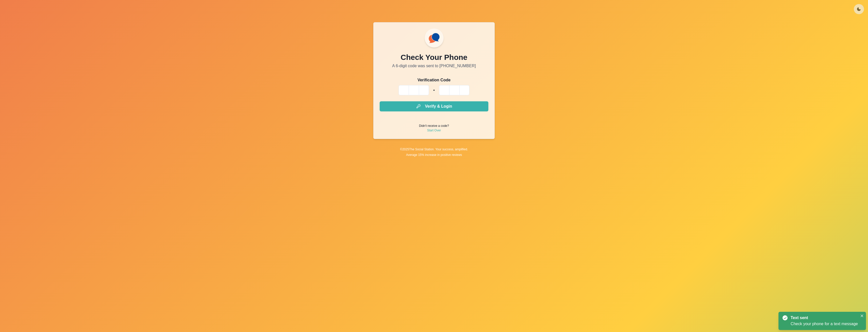 This screenshot has height=332, width=868. What do you see at coordinates (824, 324) in the screenshot?
I see `div: Check your phone for a text message` at bounding box center [824, 324].